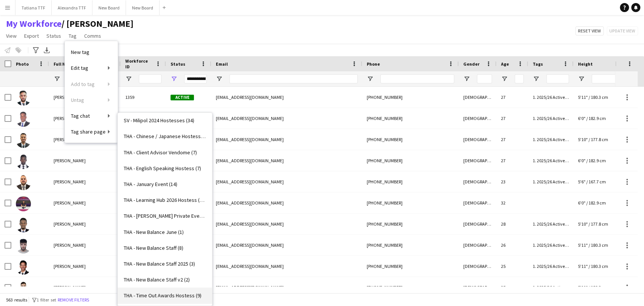 The image size is (644, 306). Describe the element at coordinates (294, 79) in the screenshot. I see `input: Email Filter Input` at that location.